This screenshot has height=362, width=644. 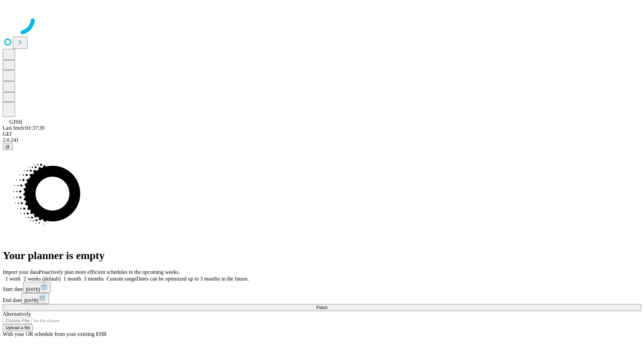 I want to click on button: Fetch, so click(x=322, y=307).